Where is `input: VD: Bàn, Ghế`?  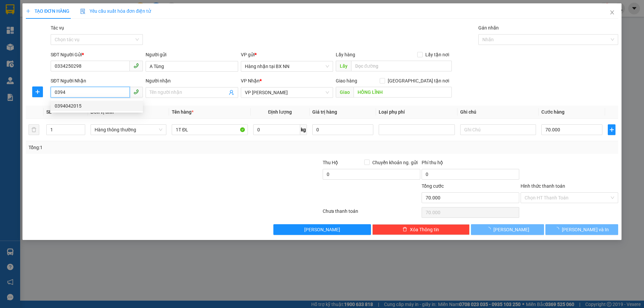 input: VD: Bàn, Ghế is located at coordinates (210, 130).